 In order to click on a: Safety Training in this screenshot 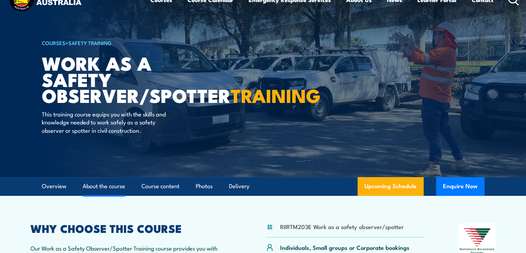, I will do `click(90, 43)`.